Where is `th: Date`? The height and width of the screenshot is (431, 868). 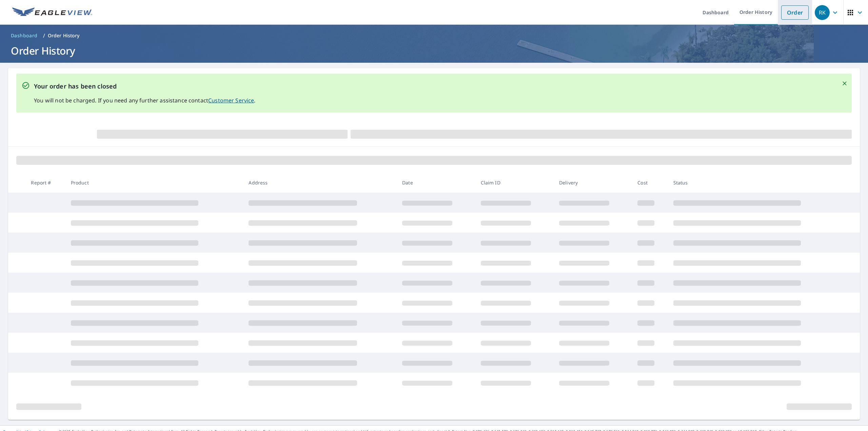 th: Date is located at coordinates (435, 183).